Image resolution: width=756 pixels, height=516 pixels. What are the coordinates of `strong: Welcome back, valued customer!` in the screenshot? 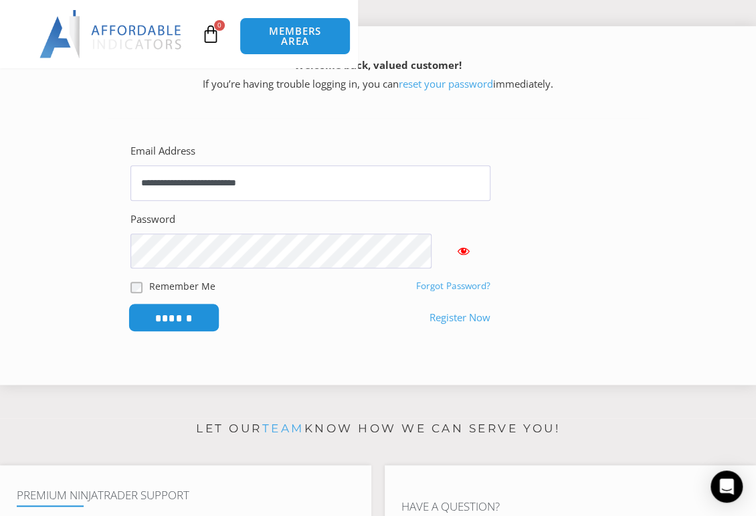 It's located at (378, 65).